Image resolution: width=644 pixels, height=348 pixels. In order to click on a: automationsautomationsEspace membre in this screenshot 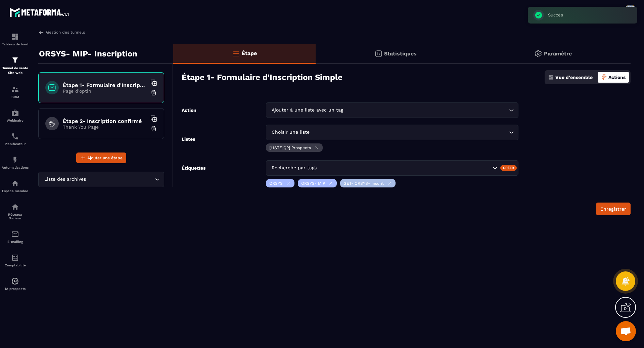, I will do `click(15, 186)`.